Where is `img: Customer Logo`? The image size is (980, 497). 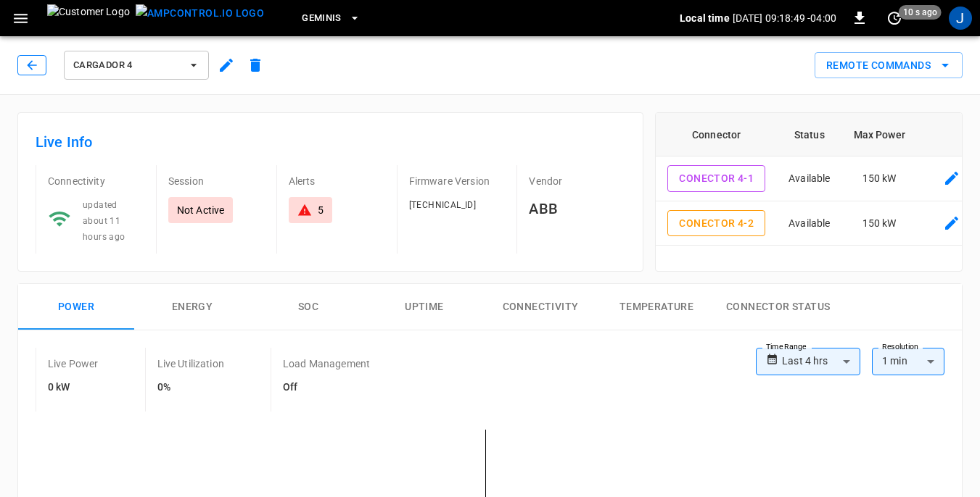
img: Customer Logo is located at coordinates (88, 18).